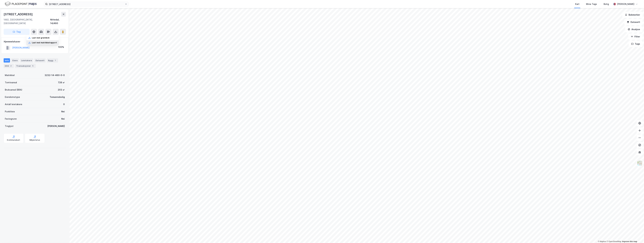 The width and height of the screenshot is (644, 243). What do you see at coordinates (13, 140) in the screenshot?
I see `div: Kommunekart` at bounding box center [13, 140].